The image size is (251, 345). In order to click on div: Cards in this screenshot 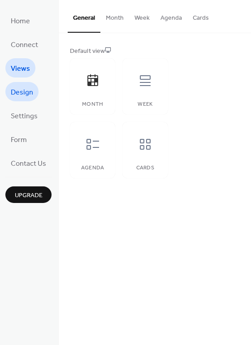, I will do `click(145, 168)`.